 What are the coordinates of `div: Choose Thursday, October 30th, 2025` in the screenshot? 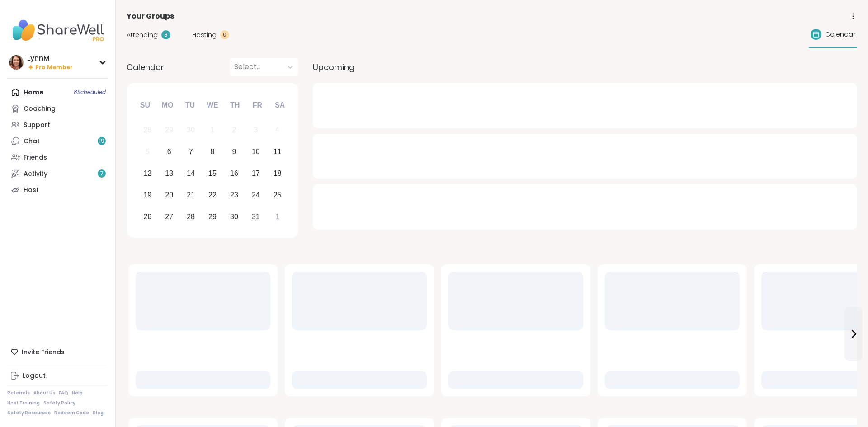 It's located at (234, 216).